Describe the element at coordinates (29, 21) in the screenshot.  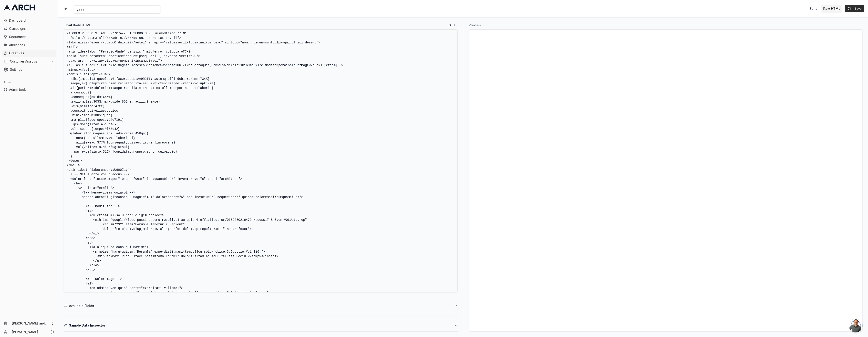
I see `a: Dashboard` at that location.